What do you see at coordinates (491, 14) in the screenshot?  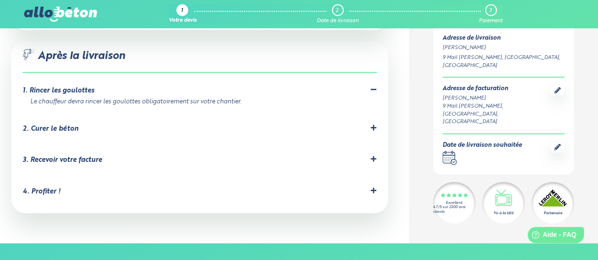 I see `a: 3 Paiement` at bounding box center [491, 14].